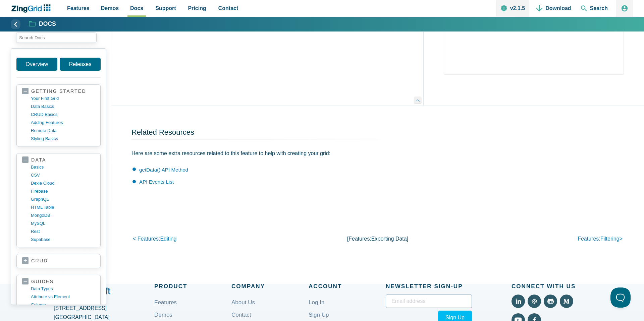  I want to click on a: CRUD basics, so click(62, 115).